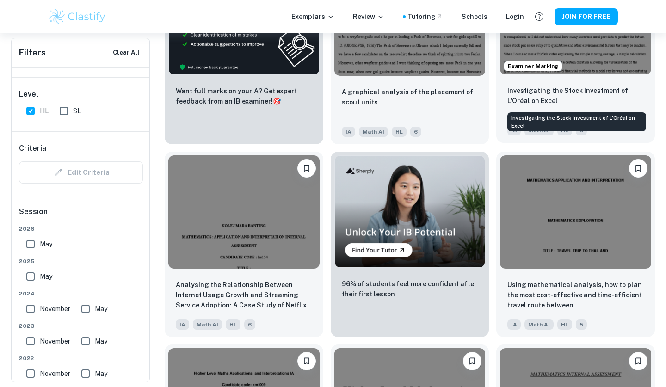 The width and height of the screenshot is (666, 387). Describe the element at coordinates (581, 325) in the screenshot. I see `span: 5` at that location.